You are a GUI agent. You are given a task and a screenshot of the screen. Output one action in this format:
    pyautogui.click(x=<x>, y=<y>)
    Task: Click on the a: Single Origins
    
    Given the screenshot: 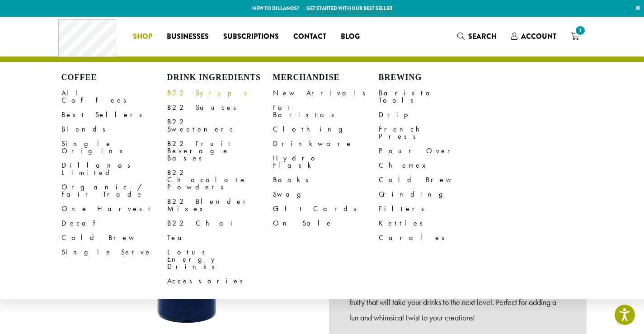 What is the action you would take?
    pyautogui.click(x=114, y=147)
    